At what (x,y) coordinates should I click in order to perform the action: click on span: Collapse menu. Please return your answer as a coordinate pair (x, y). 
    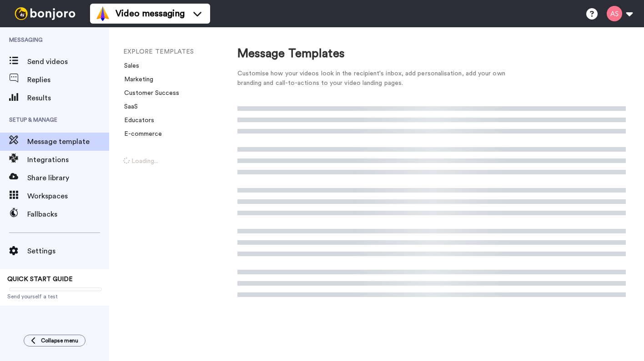
    Looking at the image, I should click on (59, 341).